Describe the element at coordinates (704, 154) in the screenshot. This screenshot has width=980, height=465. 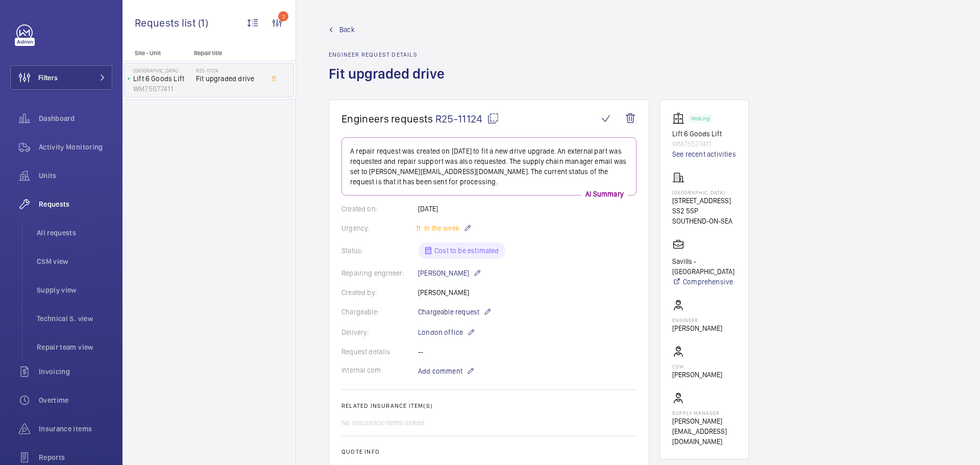
I see `a: See recent activities` at that location.